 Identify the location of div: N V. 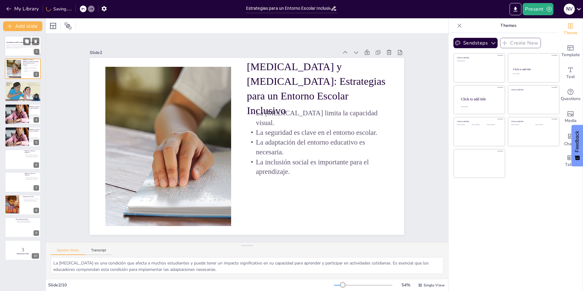
(569, 9).